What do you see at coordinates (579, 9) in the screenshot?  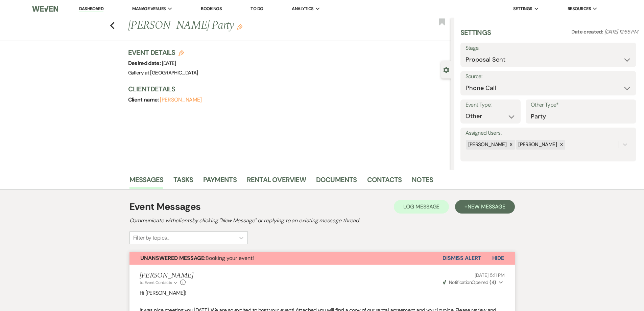 I see `span: Resources` at bounding box center [579, 9].